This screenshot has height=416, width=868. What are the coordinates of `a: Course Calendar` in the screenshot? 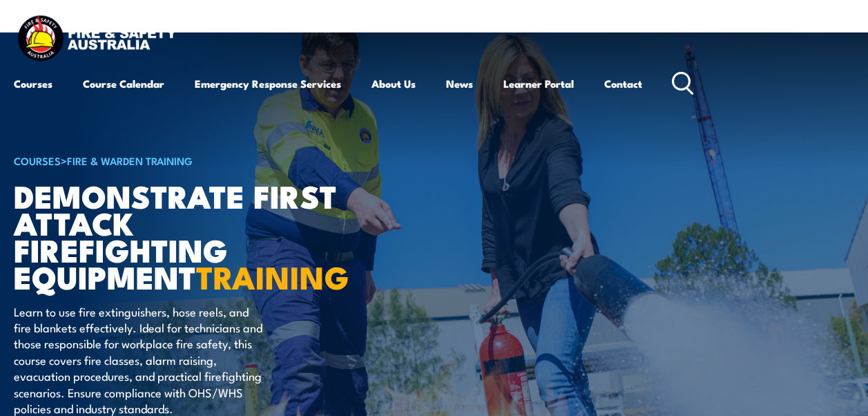 It's located at (124, 84).